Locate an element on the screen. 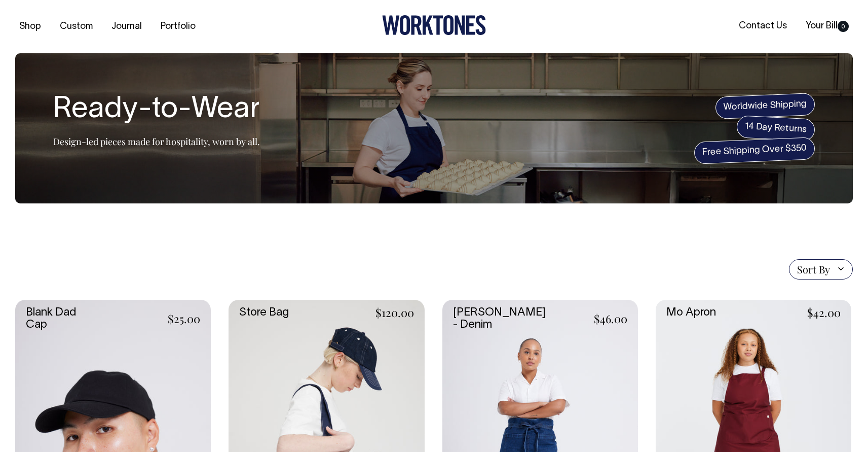 This screenshot has height=452, width=868. span: 14 Day Returns is located at coordinates (776, 129).